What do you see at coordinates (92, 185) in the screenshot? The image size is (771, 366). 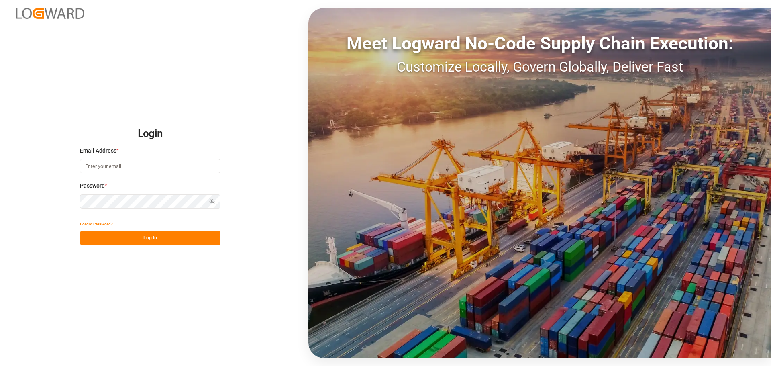 I see `span: Password` at bounding box center [92, 185].